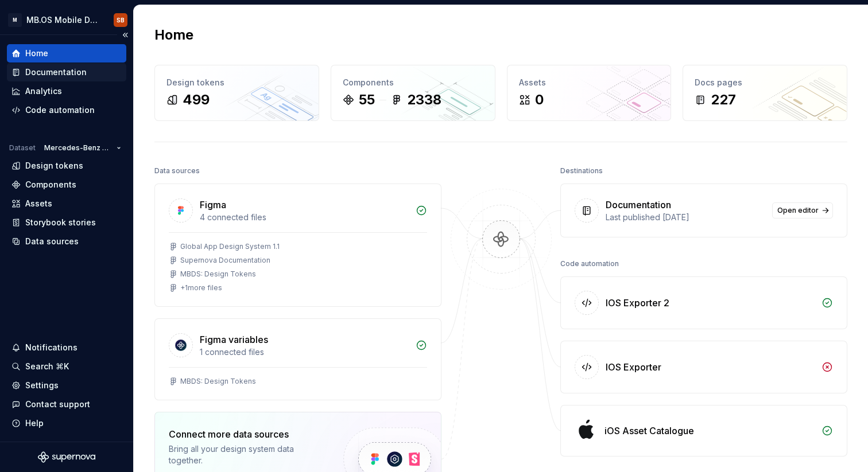 This screenshot has width=868, height=472. What do you see at coordinates (63, 20) in the screenshot?
I see `div: MB.OS Mobile Design System` at bounding box center [63, 20].